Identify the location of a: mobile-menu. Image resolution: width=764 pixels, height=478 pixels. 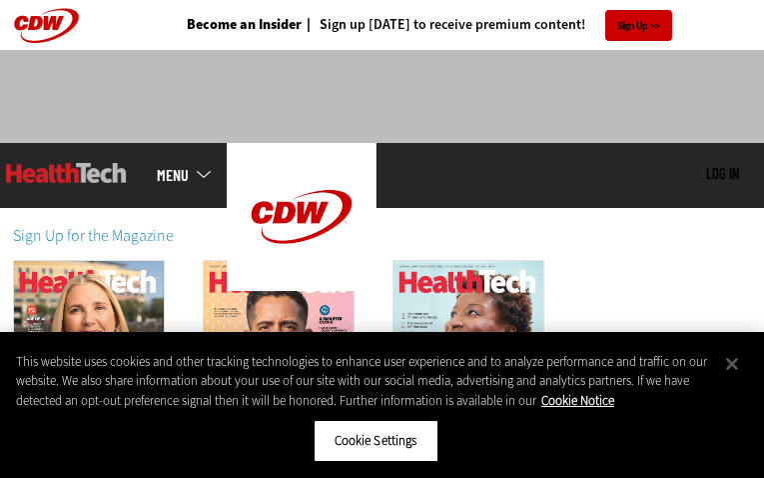
(192, 175).